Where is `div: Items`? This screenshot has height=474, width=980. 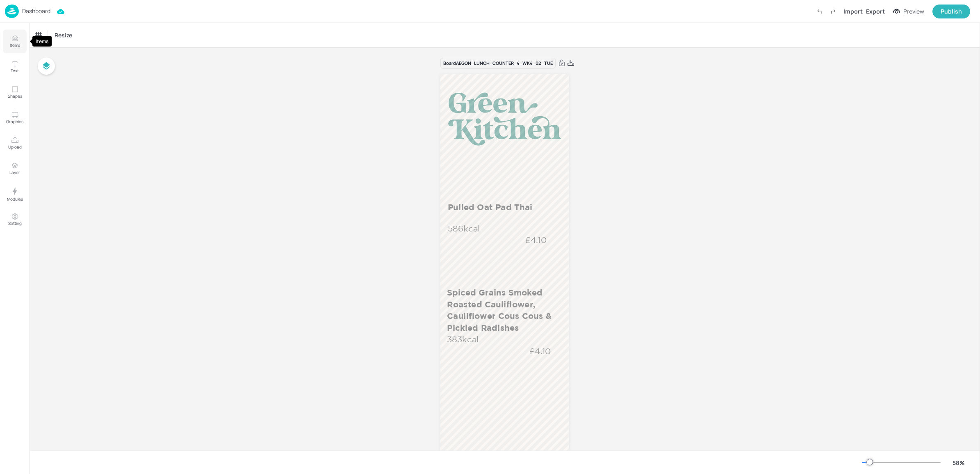 div: Items is located at coordinates (42, 42).